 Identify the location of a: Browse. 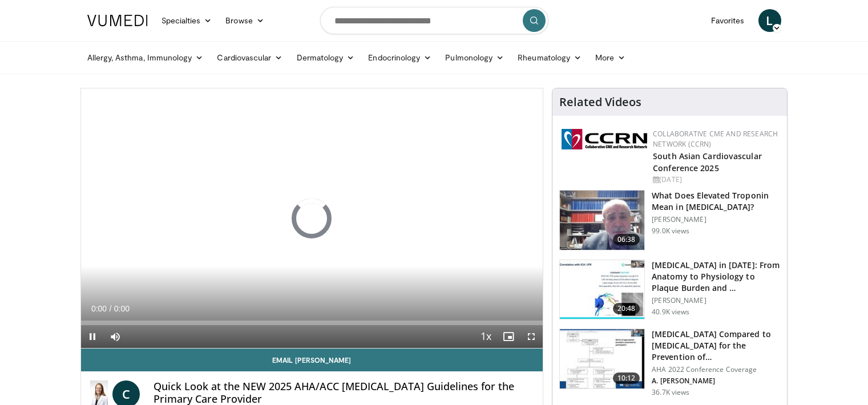
(245, 20).